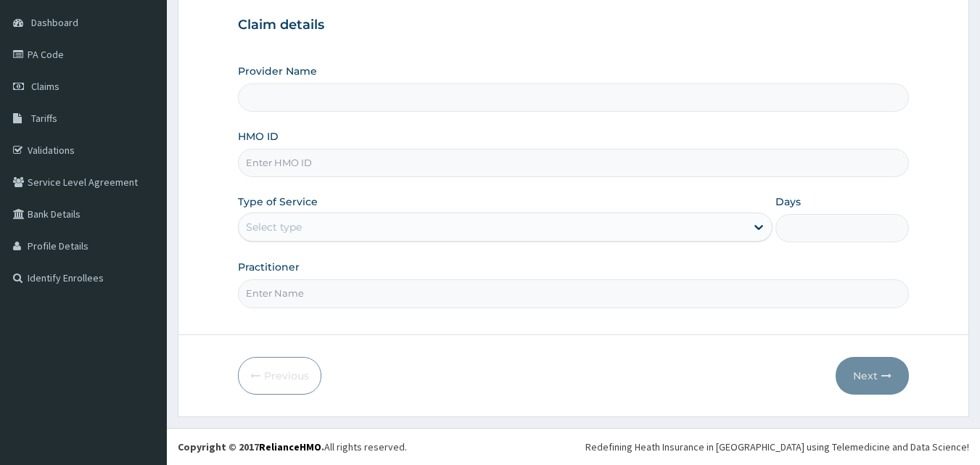 This screenshot has width=980, height=465. Describe the element at coordinates (574, 162) in the screenshot. I see `input: Enter HMO ID` at that location.